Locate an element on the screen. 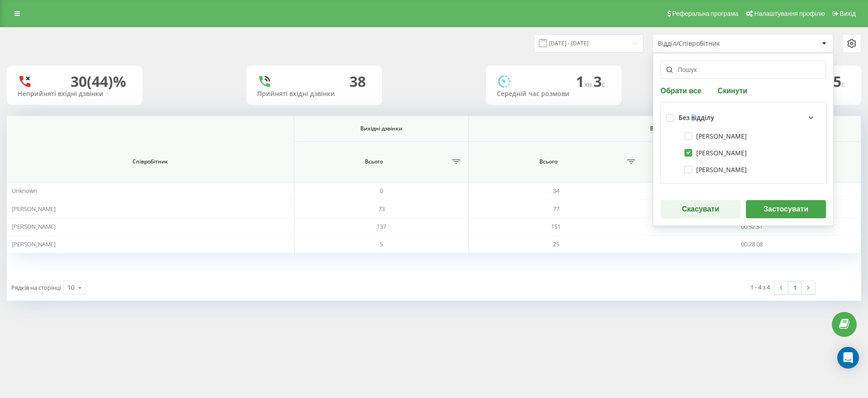  td: 00:20:16 is located at coordinates (752, 208).